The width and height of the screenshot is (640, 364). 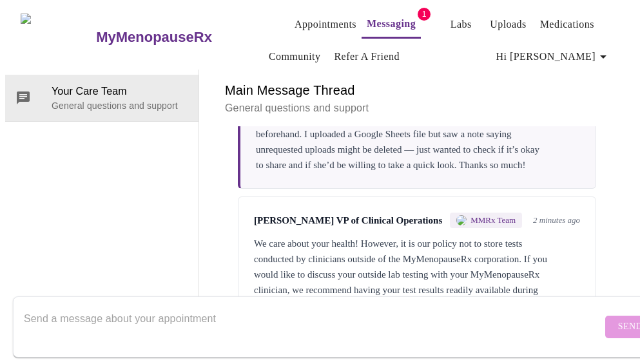 I want to click on img: MMRX, so click(x=461, y=220).